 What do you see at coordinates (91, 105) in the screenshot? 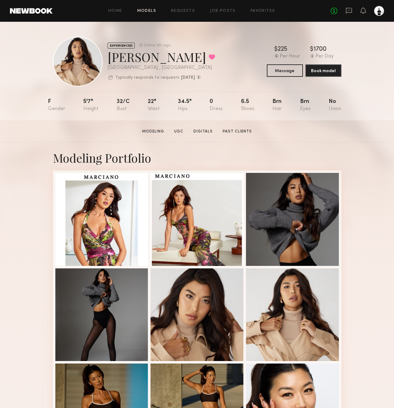
I see `div: 5'7"` at bounding box center [91, 105].